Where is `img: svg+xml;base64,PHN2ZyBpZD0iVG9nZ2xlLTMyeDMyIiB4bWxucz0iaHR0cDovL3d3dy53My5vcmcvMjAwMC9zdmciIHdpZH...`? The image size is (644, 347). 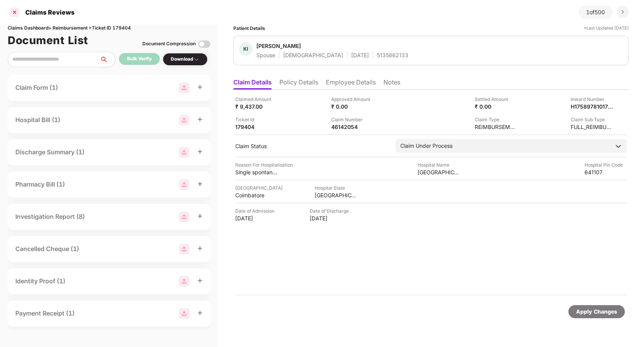
img: svg+xml;base64,PHN2ZyBpZD0iVG9nZ2xlLTMyeDMyIiB4bWxucz0iaHR0cDovL3d3dy53My5vcmcvMjAwMC9zdmciIHdpZH... is located at coordinates (204, 44).